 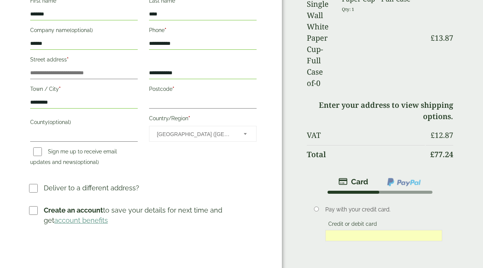 I want to click on img: stripe.png, so click(x=353, y=182).